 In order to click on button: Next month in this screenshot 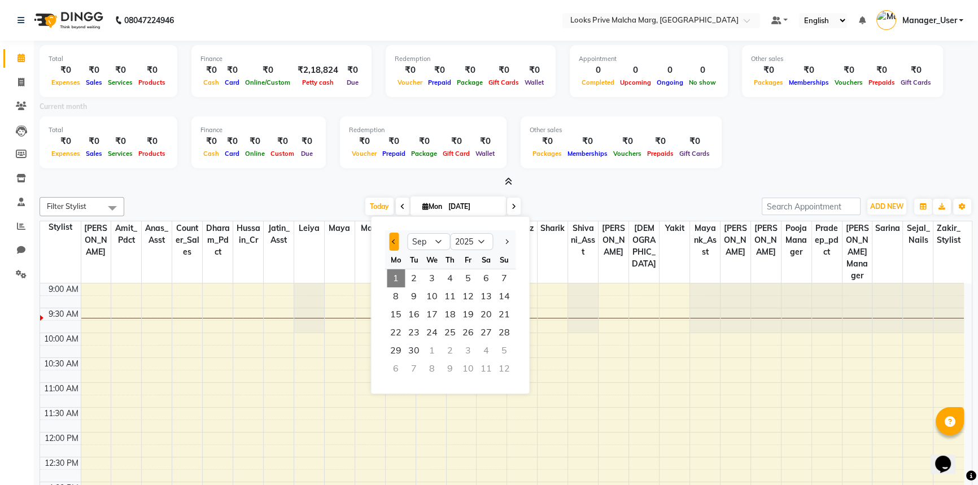, I will do `click(506, 242)`.